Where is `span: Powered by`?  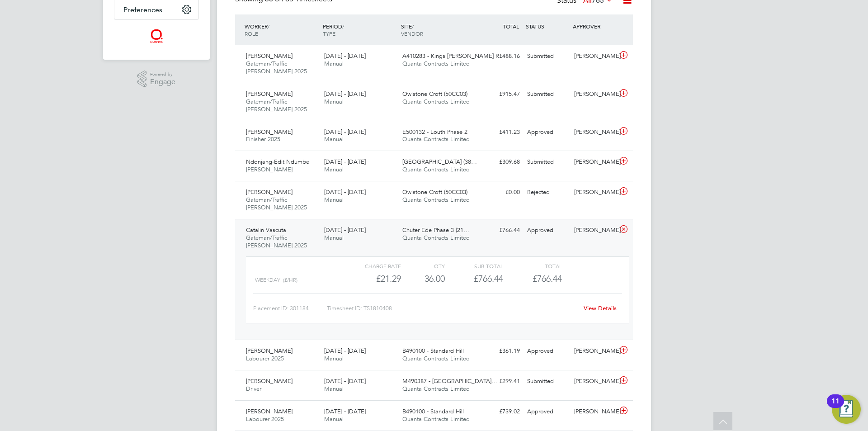 span: Powered by is located at coordinates (163, 74).